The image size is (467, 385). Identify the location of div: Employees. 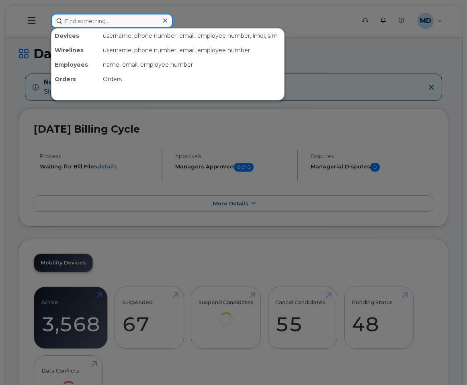
(75, 65).